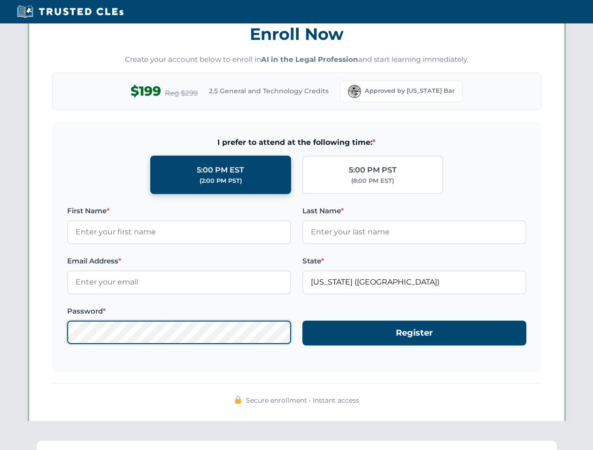 The width and height of the screenshot is (593, 450). I want to click on strong: AI in the Legal Profession, so click(309, 59).